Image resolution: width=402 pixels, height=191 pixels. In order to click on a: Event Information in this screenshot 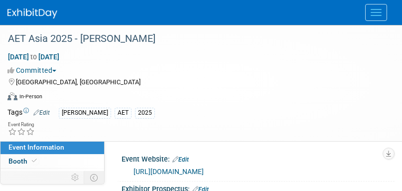, I will do `click(52, 147)`.